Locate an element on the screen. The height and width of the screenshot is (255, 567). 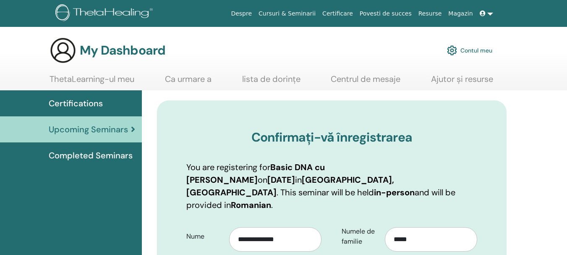
a: lista de dorințe is located at coordinates (271, 82).